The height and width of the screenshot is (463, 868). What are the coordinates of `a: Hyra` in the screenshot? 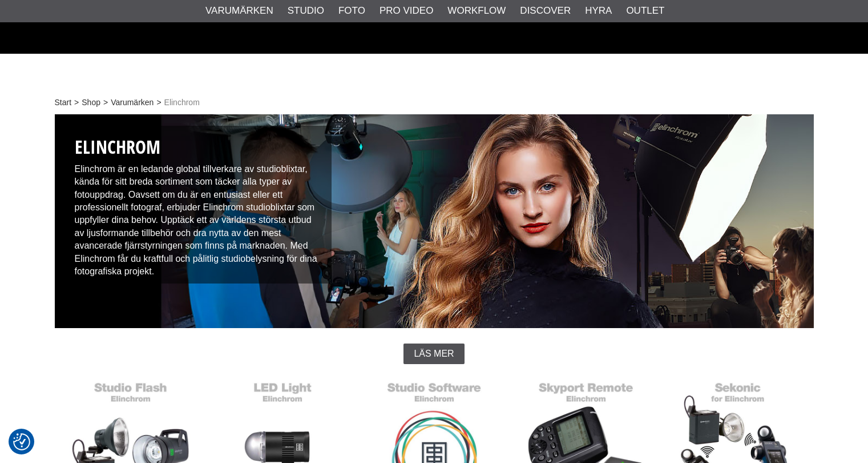 It's located at (598, 11).